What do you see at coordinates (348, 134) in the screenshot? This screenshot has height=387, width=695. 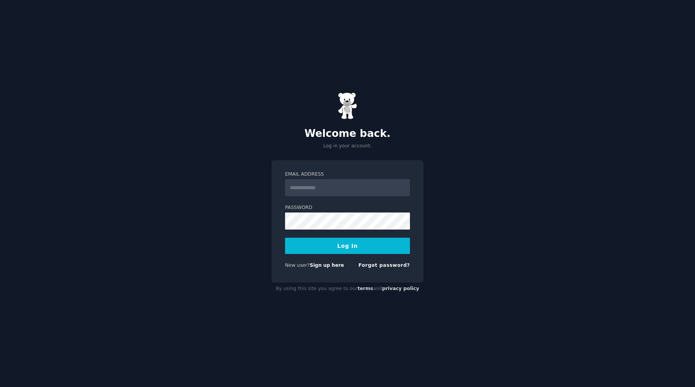 I see `h2: Welcome back.` at bounding box center [348, 134].